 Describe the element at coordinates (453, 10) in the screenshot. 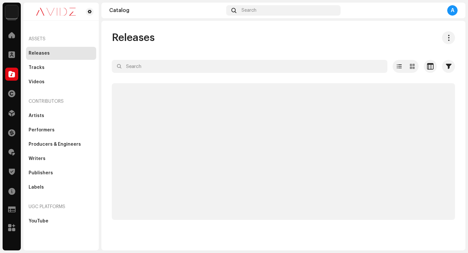

I see `div: A` at that location.